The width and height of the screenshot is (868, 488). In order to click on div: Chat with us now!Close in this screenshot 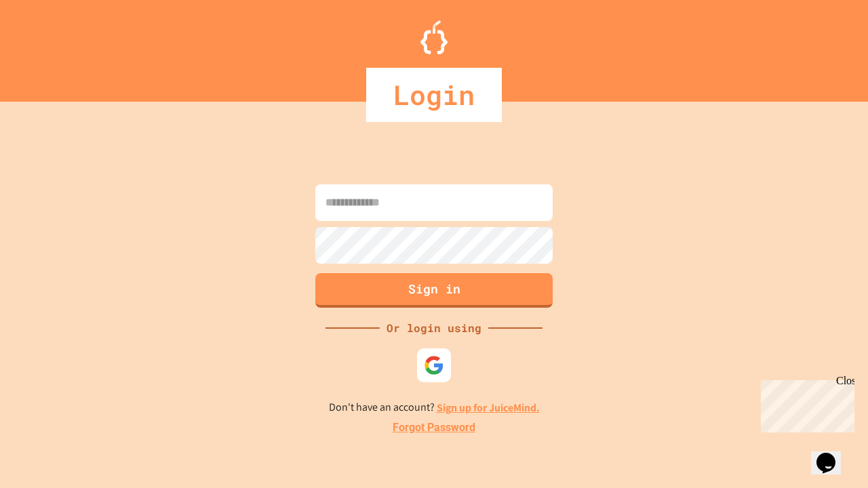, I will do `click(50, 46)`.